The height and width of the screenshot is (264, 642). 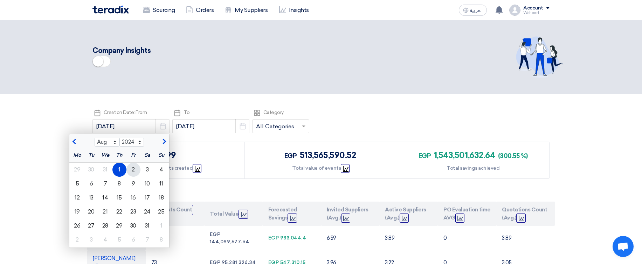 What do you see at coordinates (147, 155) in the screenshot?
I see `div: Sa` at bounding box center [147, 155].